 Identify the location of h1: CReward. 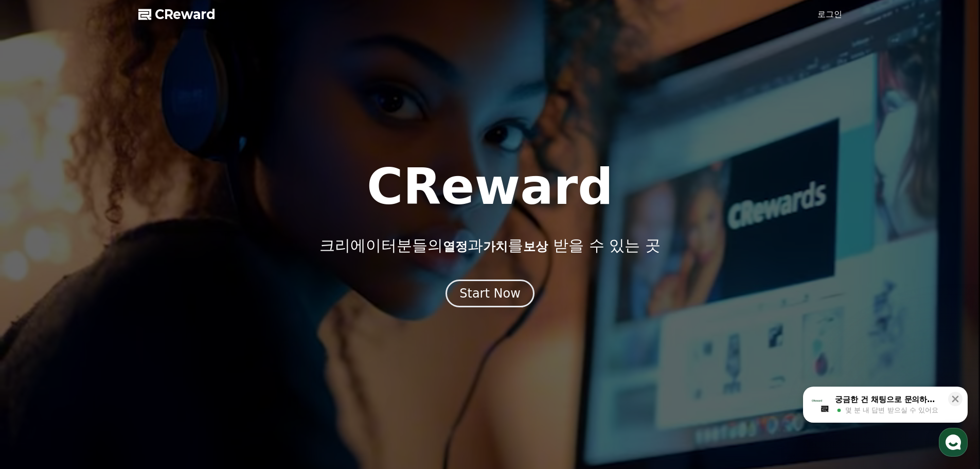
(490, 187).